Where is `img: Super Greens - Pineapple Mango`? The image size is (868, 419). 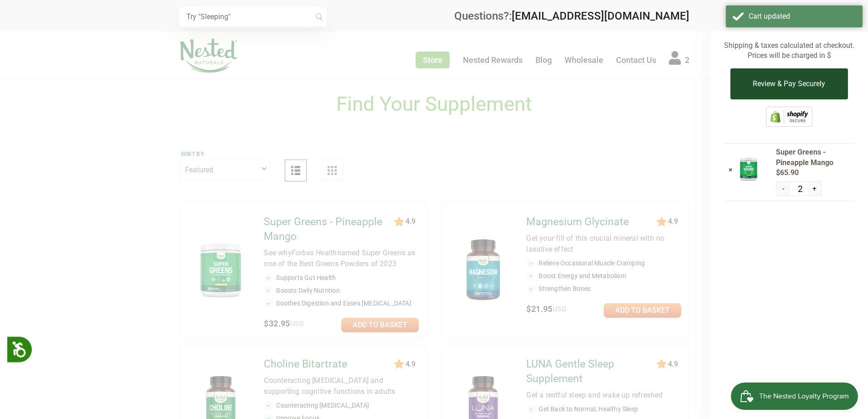 img: Super Greens - Pineapple Mango is located at coordinates (749, 169).